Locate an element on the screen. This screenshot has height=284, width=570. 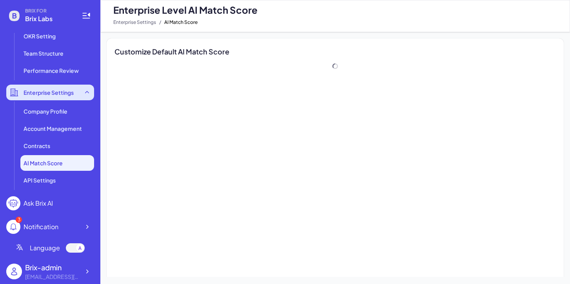
div: Notification is located at coordinates (41, 227).